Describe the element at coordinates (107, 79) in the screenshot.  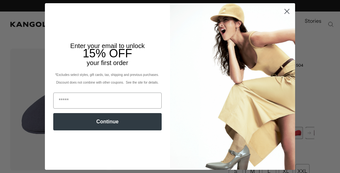
I see `span: *Excludes select styles, gift cards, tax, shipping and previous purchases. Discount does not comb...` at that location.